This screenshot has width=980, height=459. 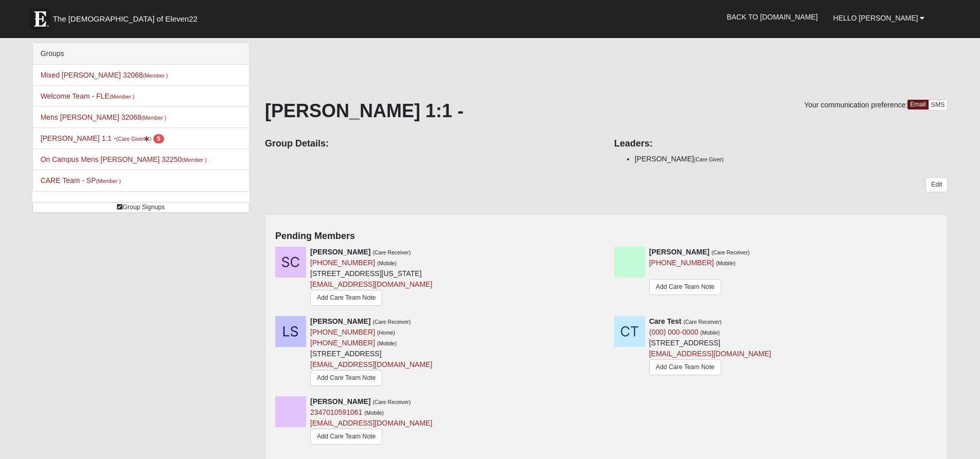 What do you see at coordinates (141, 54) in the screenshot?
I see `div: Groups` at bounding box center [141, 54].